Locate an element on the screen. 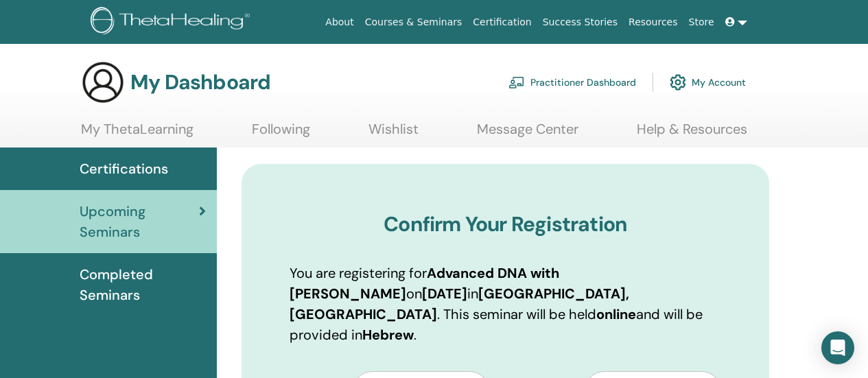  div: Open Intercom Messenger is located at coordinates (838, 348).